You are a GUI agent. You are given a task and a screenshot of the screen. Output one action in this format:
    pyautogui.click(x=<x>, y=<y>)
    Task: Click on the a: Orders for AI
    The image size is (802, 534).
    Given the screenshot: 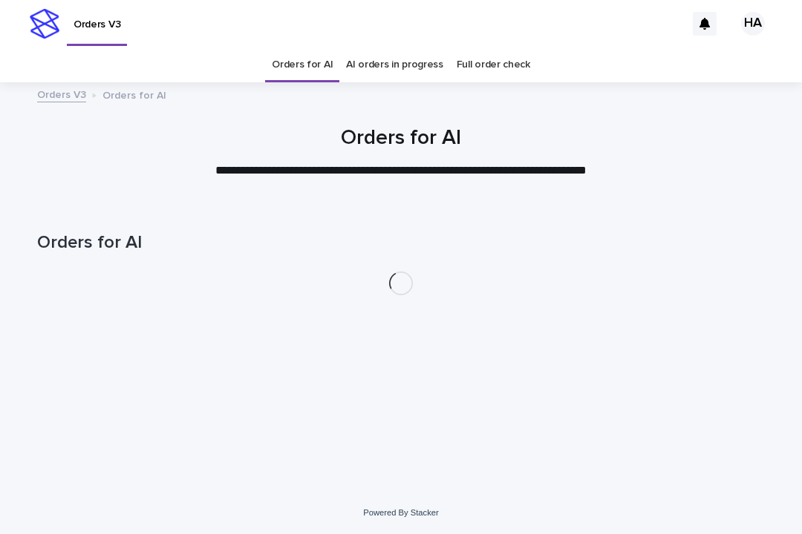 What is the action you would take?
    pyautogui.click(x=302, y=65)
    